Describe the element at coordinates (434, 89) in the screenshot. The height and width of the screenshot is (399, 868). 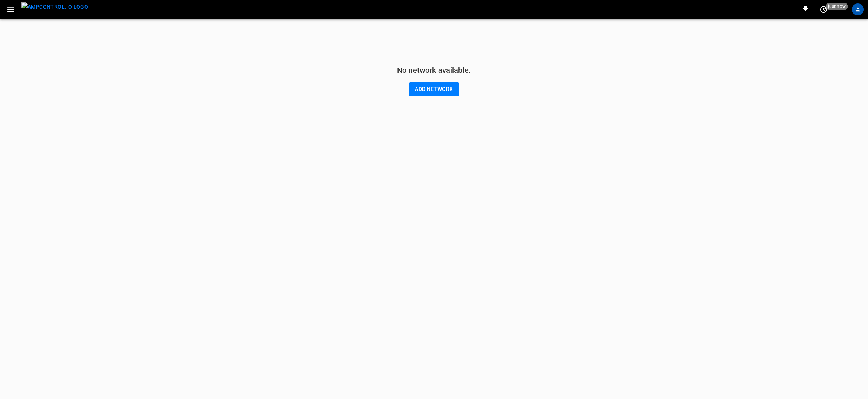
I see `button: Add network` at that location.